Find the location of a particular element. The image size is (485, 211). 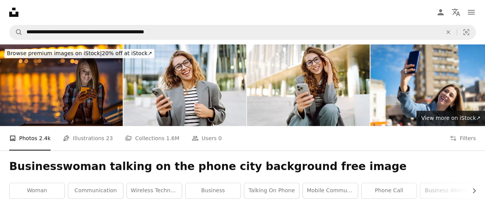

a: phone call is located at coordinates (389, 191).